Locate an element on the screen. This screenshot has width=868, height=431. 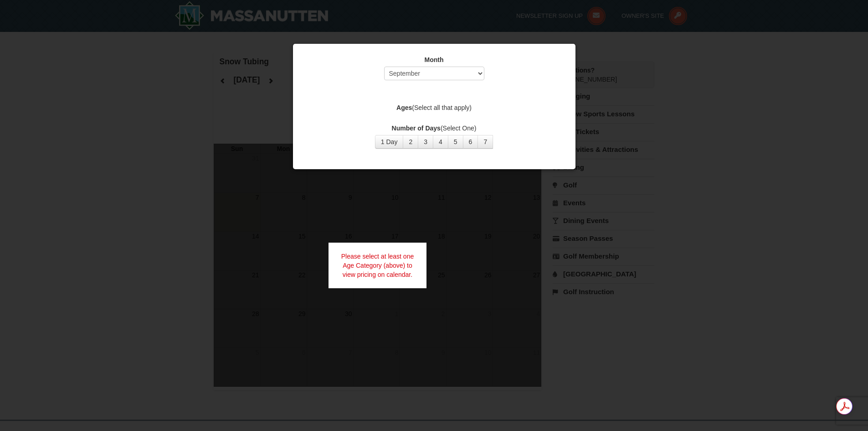
label: (Select all that apply) is located at coordinates (434, 108).